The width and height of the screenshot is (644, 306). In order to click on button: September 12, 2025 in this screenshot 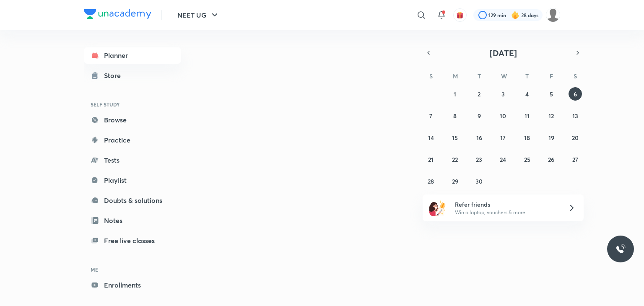, I will do `click(551, 115)`.